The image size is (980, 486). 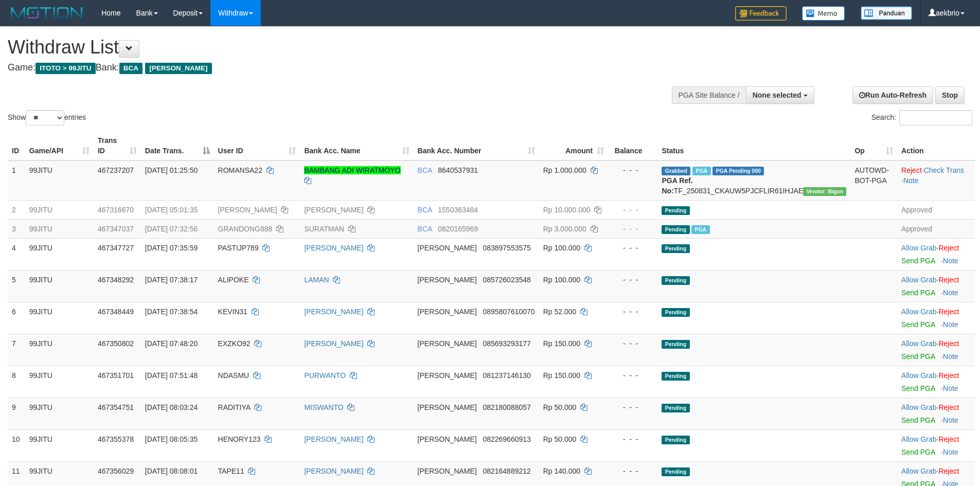 I want to click on a: Check Trans, so click(x=944, y=170).